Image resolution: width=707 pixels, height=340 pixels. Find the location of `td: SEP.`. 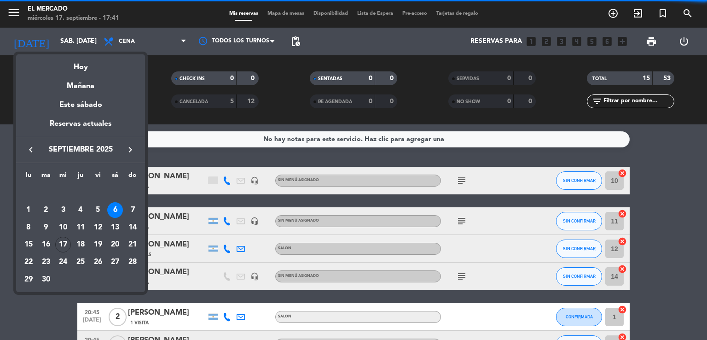

td: SEP. is located at coordinates (81, 192).